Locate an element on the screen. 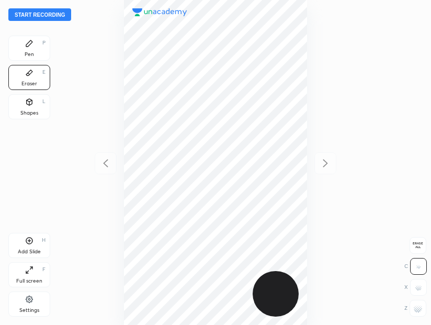 The width and height of the screenshot is (431, 325). div: H is located at coordinates (43, 240).